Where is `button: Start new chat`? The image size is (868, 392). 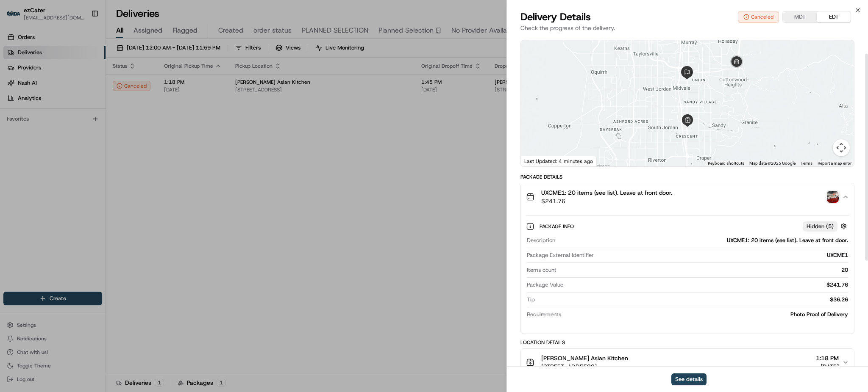 button: Start new chat is located at coordinates (149, 89).